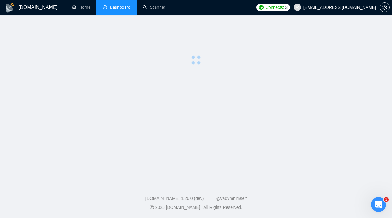 Image resolution: width=392 pixels, height=218 pixels. Describe the element at coordinates (261, 7) in the screenshot. I see `img: upwork-logo.png` at that location.